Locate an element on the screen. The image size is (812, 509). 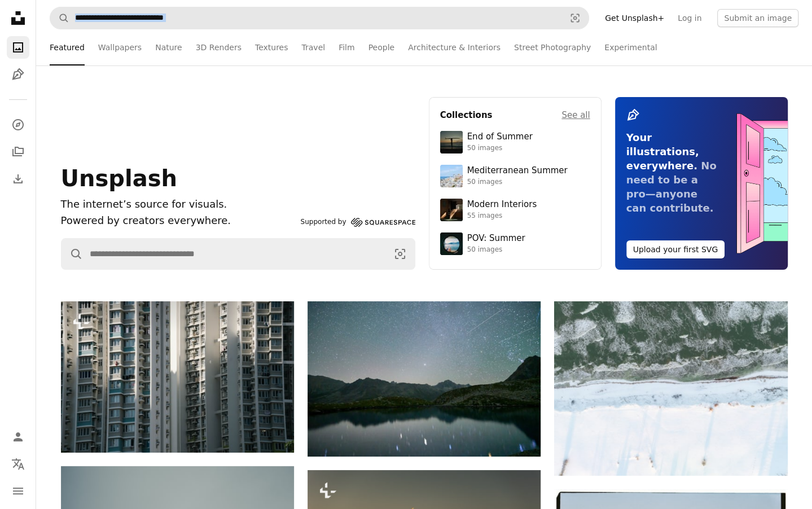
a: Wallpapers is located at coordinates (120, 48).